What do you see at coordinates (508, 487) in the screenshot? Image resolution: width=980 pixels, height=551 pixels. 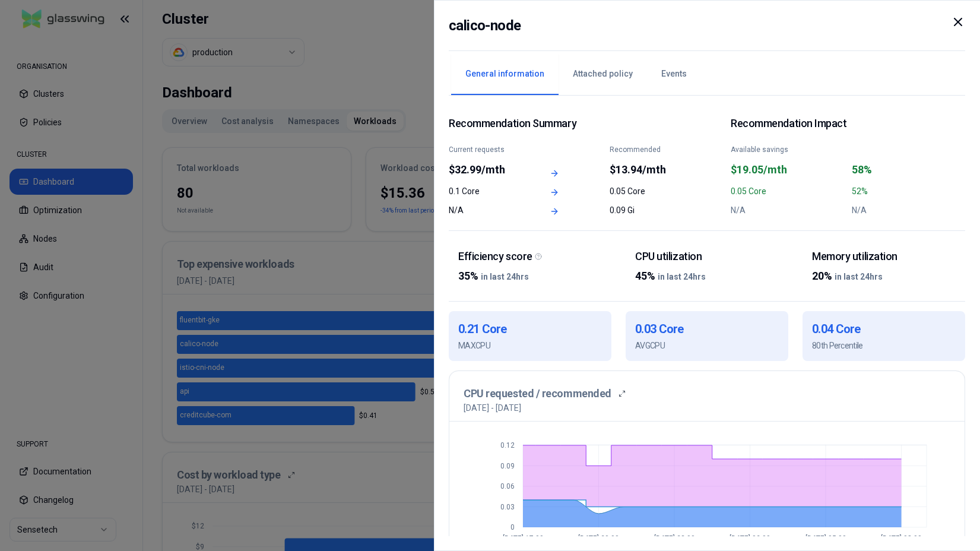 I see `tspan: 0.06` at bounding box center [508, 487].